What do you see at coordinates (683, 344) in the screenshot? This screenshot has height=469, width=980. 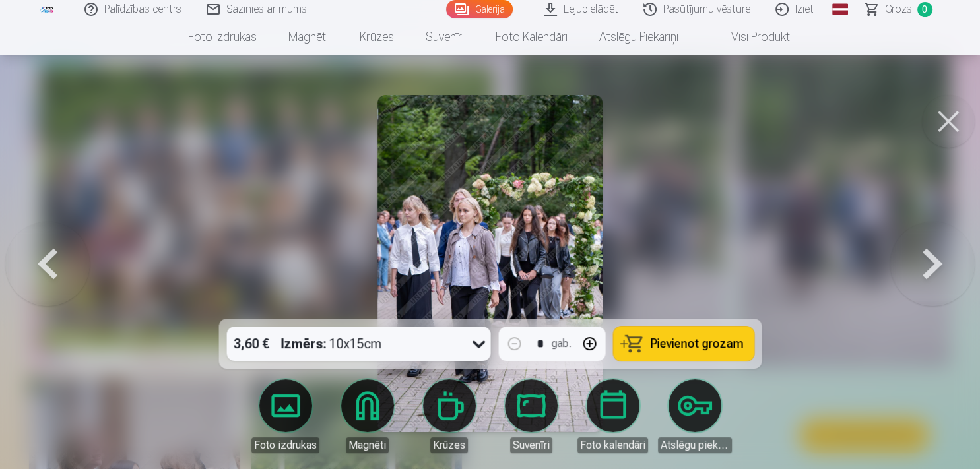 I see `button: Pievienot grozam` at bounding box center [683, 344].